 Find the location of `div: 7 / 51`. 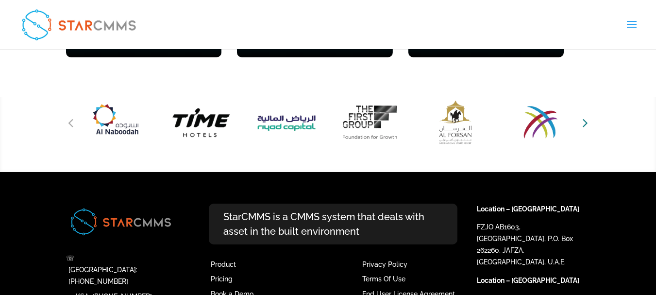

div: 7 / 51 is located at coordinates (541, 122).